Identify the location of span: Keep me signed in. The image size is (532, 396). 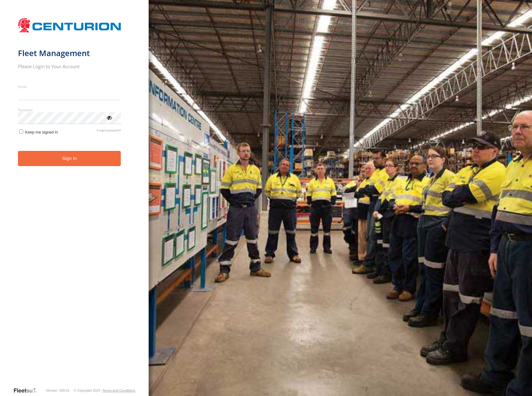
(41, 132).